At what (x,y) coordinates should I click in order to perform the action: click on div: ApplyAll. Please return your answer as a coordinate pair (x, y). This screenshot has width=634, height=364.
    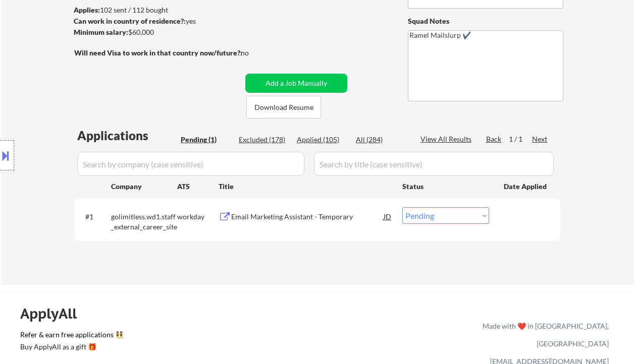
    Looking at the image, I should click on (54, 314).